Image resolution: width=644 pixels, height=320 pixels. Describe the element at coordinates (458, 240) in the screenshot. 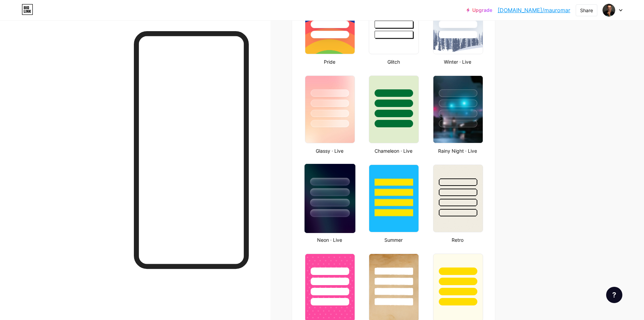

I see `div: Retro` at that location.